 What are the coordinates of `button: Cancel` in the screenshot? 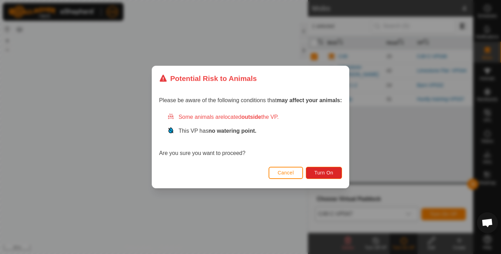 It's located at (286, 173).